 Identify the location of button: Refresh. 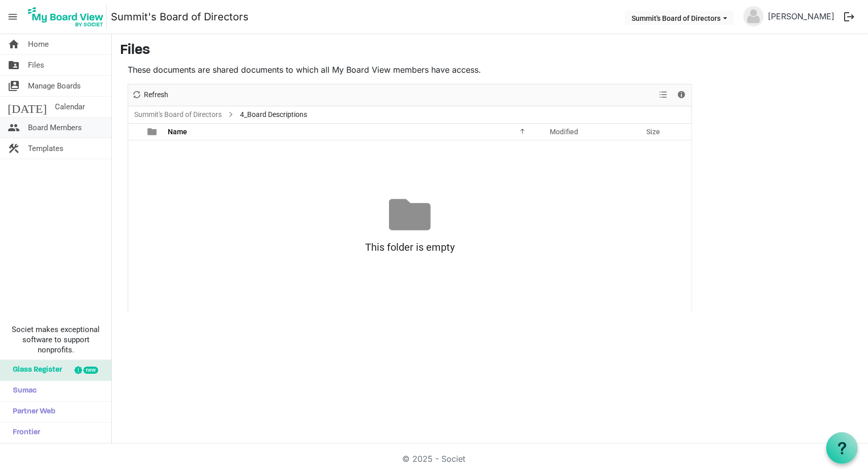
(150, 95).